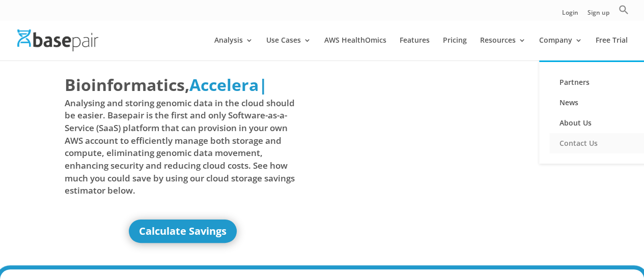 This screenshot has height=280, width=644. Describe the element at coordinates (355, 48) in the screenshot. I see `a: AWS HealthOmics` at that location.